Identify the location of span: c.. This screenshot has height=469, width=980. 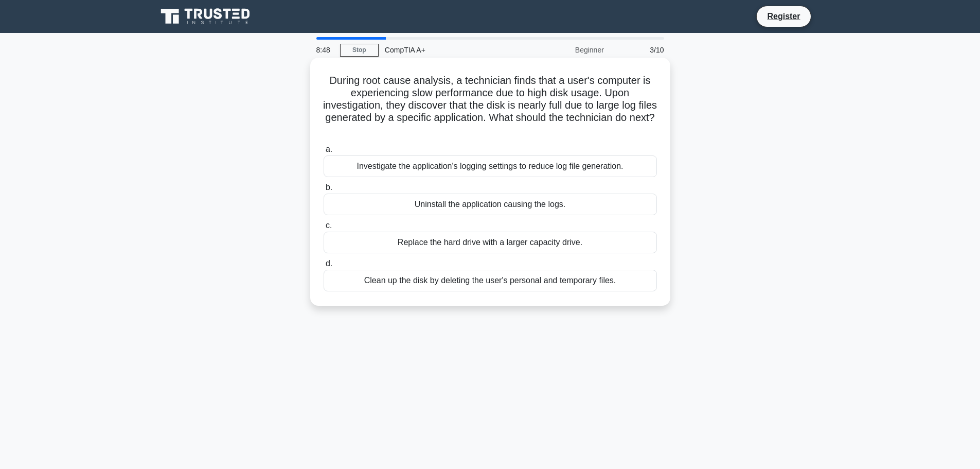
(329, 225).